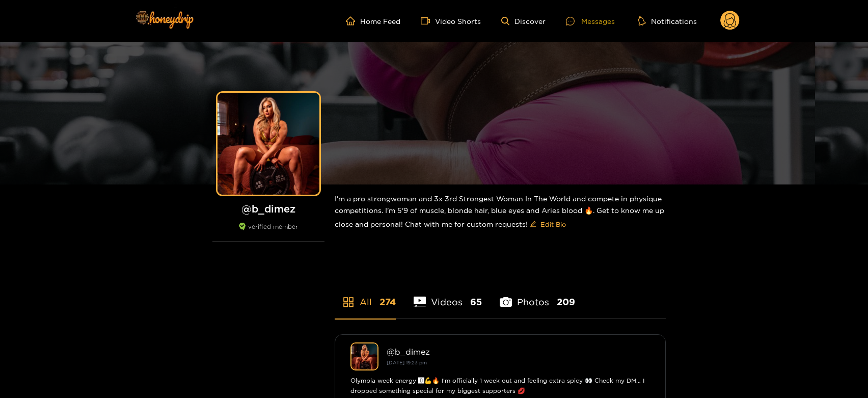  What do you see at coordinates (387, 301) in the screenshot?
I see `span: 274` at bounding box center [387, 301].